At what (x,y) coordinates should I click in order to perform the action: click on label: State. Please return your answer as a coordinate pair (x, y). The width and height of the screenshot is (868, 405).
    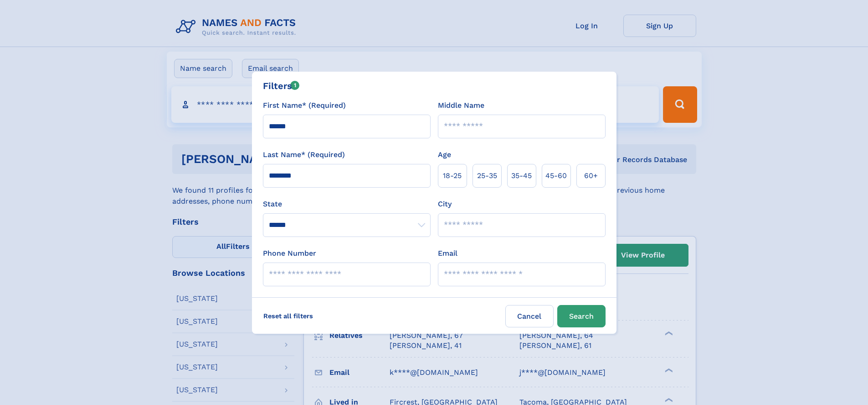
    Looking at the image, I should click on (347, 204).